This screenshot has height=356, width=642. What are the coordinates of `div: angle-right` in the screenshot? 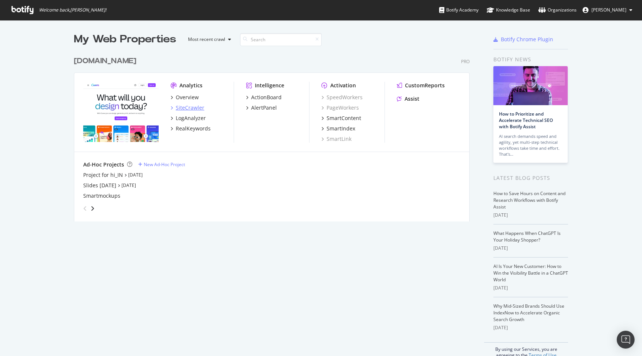 It's located at (93, 209).